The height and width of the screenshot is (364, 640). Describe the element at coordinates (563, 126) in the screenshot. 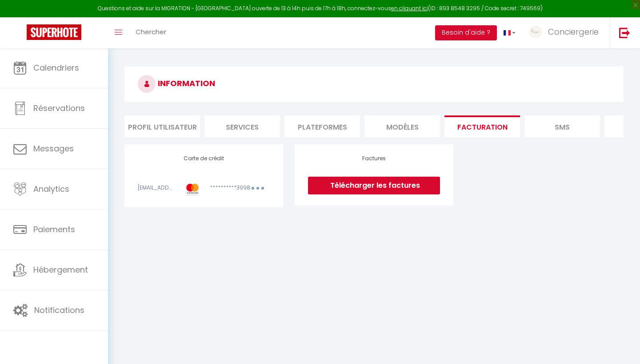

I see `li: SMS` at that location.